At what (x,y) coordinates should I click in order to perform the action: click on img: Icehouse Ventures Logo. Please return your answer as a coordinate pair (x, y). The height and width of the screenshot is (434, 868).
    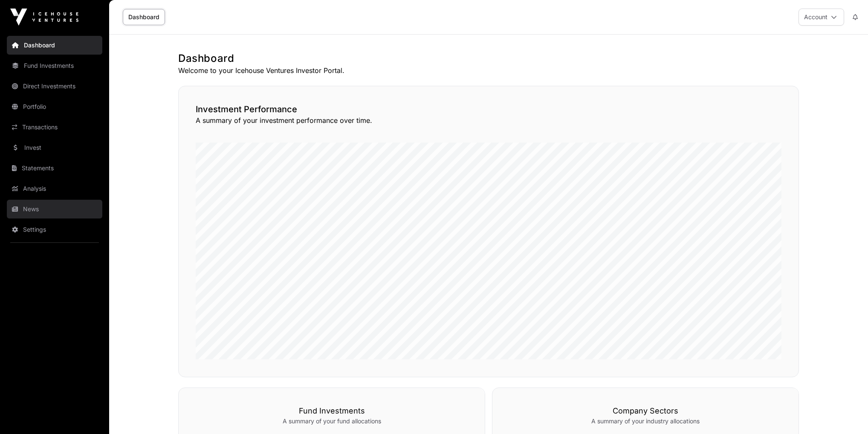
    Looking at the image, I should click on (44, 17).